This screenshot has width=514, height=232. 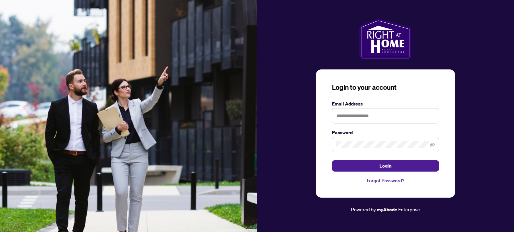 What do you see at coordinates (387, 210) in the screenshot?
I see `a: myAbode` at bounding box center [387, 210].